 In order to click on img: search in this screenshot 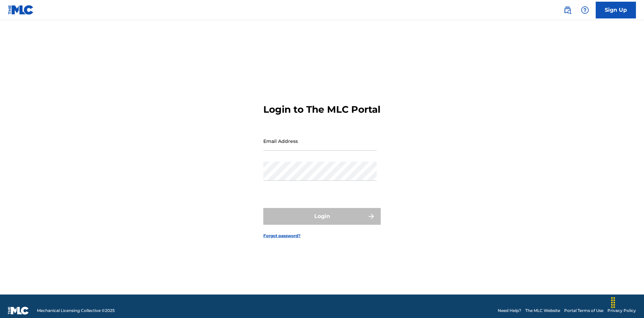, I will do `click(568, 10)`.